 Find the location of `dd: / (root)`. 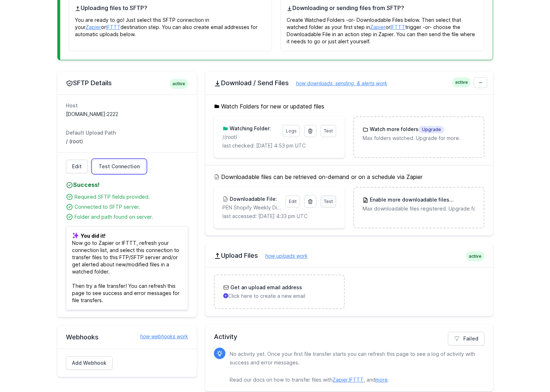

dd: / (root) is located at coordinates (127, 142).